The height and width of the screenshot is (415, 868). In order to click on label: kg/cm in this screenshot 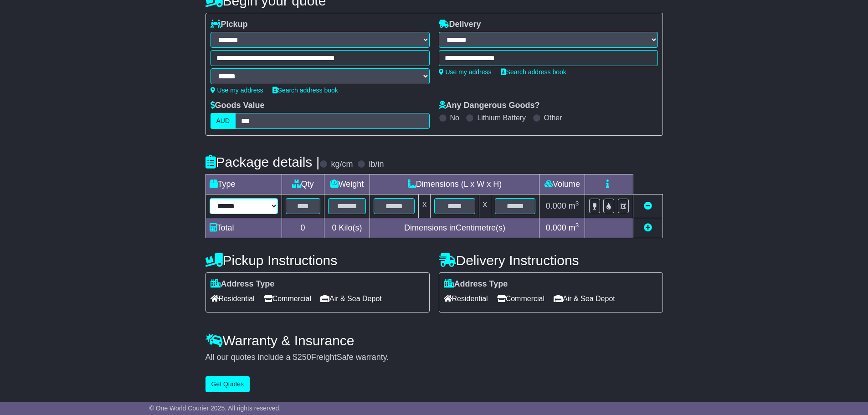, I will do `click(342, 164)`.